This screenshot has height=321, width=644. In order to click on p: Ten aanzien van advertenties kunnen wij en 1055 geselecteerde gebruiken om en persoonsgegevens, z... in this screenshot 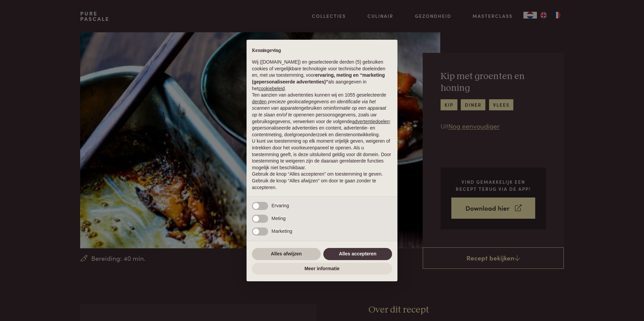, I will do `click(322, 115)`.